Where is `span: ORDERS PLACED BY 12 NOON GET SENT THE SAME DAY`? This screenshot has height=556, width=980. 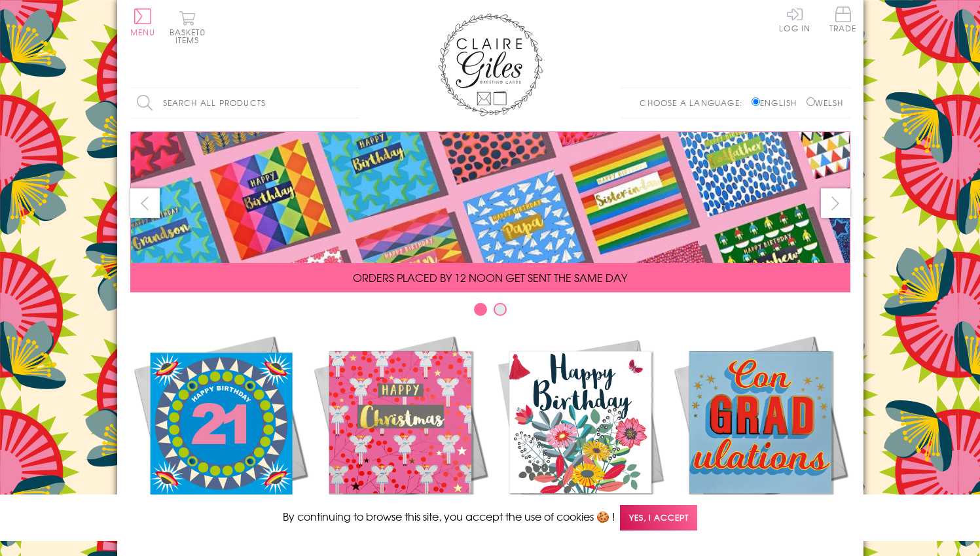 span: ORDERS PLACED BY 12 NOON GET SENT THE SAME DAY is located at coordinates (490, 278).